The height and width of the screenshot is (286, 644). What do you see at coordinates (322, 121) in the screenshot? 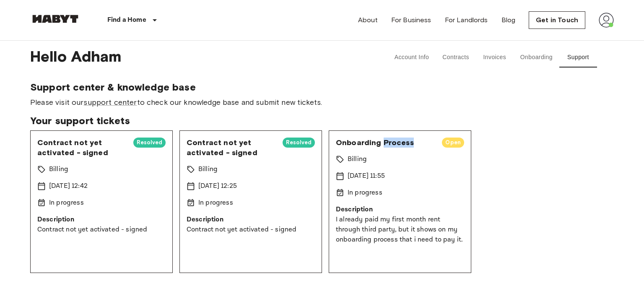
I see `span: Your support tickets` at bounding box center [322, 121].